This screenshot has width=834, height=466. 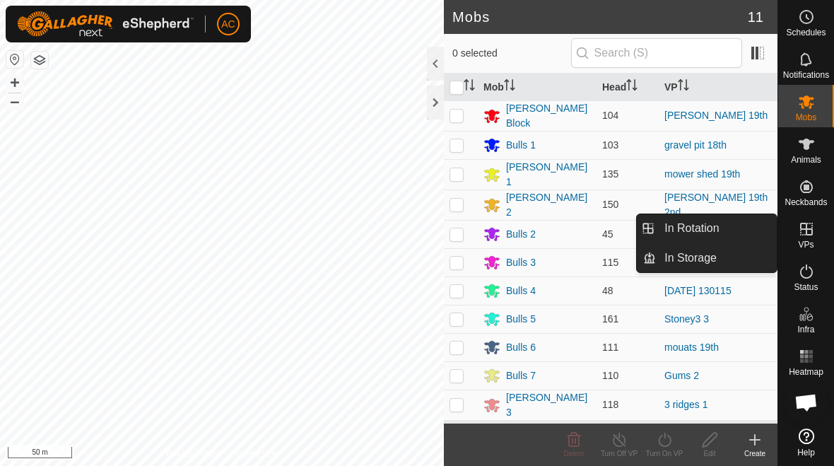 I want to click on span: AC, so click(x=228, y=24).